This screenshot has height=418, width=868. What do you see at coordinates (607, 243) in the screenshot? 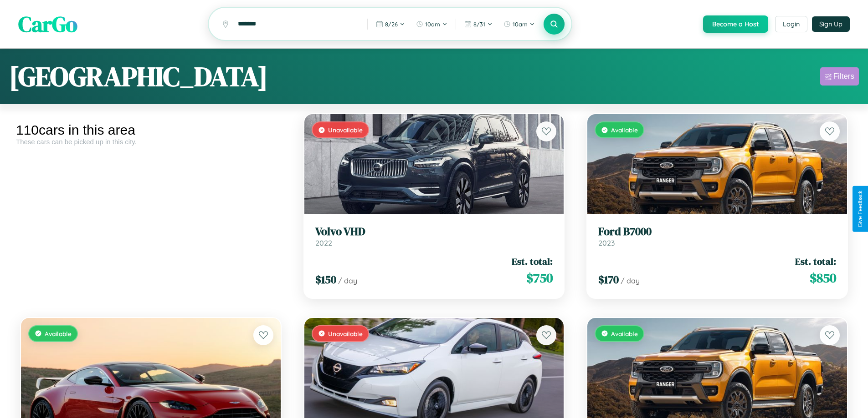
I see `span: 2023` at bounding box center [607, 243].